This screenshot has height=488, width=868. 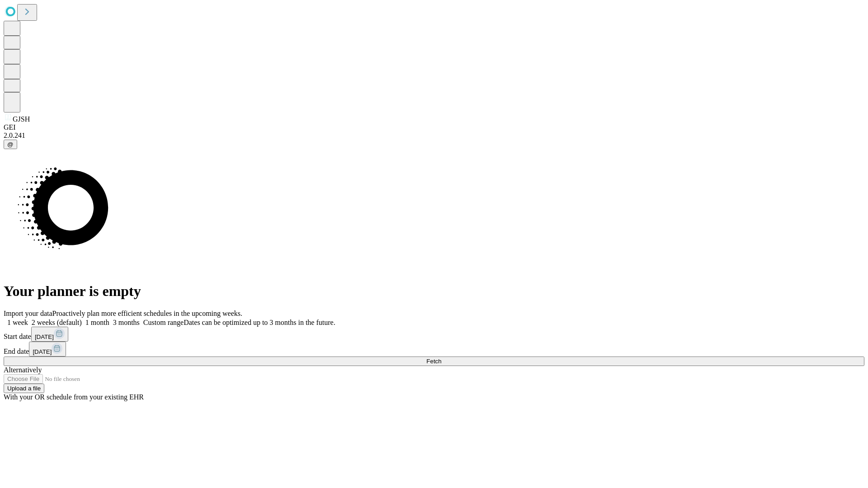 I want to click on span: Proactively plan more efficient schedules in the upcoming weeks., so click(x=147, y=313).